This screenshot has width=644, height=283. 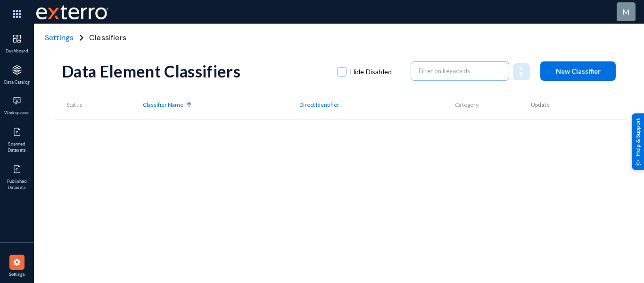 What do you see at coordinates (627, 12) in the screenshot?
I see `div: m` at bounding box center [627, 12].